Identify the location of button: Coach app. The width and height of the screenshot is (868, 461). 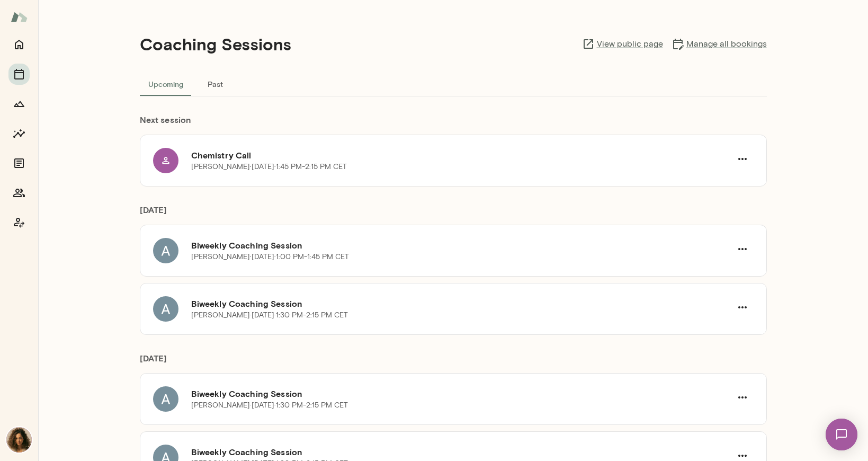
(19, 222).